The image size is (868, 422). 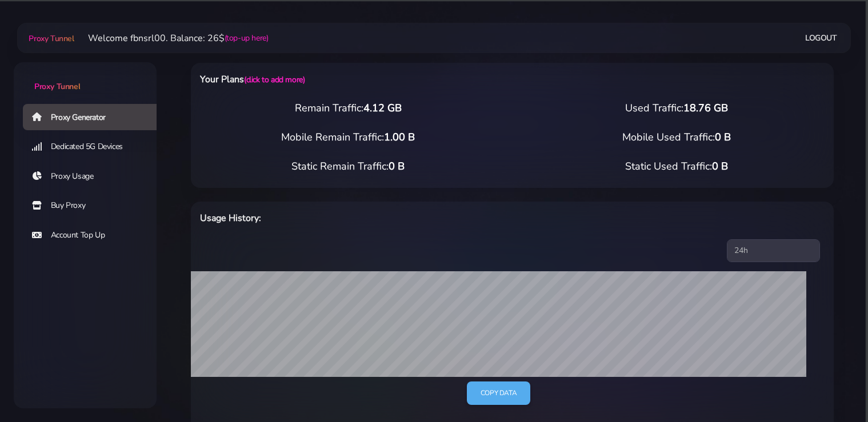 What do you see at coordinates (380, 218) in the screenshot?
I see `h6: Usage History:` at bounding box center [380, 218].